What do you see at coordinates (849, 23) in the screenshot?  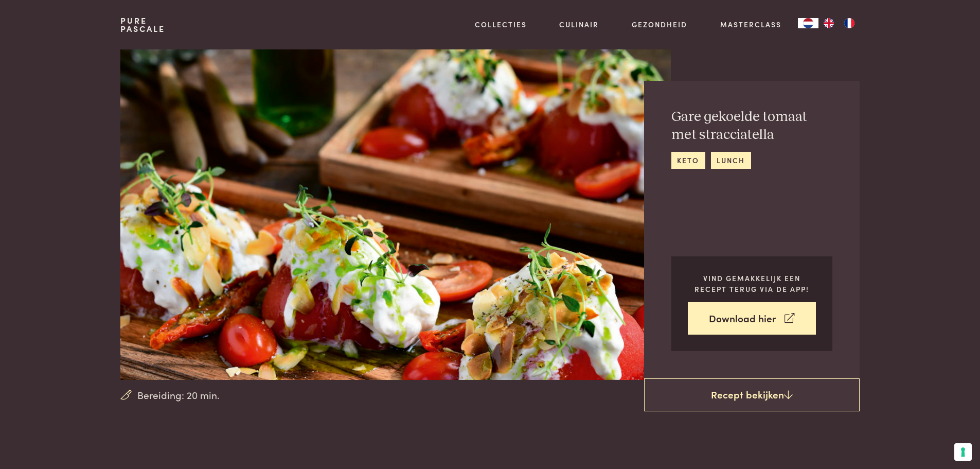 I see `a: FR` at bounding box center [849, 23].